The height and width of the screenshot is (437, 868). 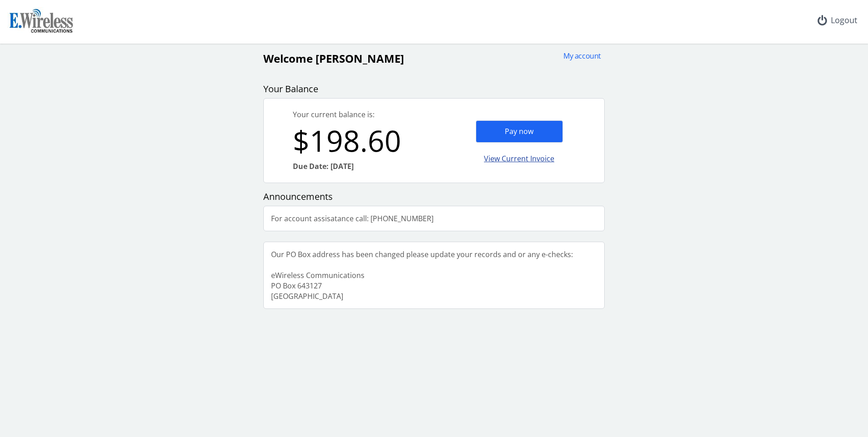 I want to click on div: $198.60, so click(x=363, y=140).